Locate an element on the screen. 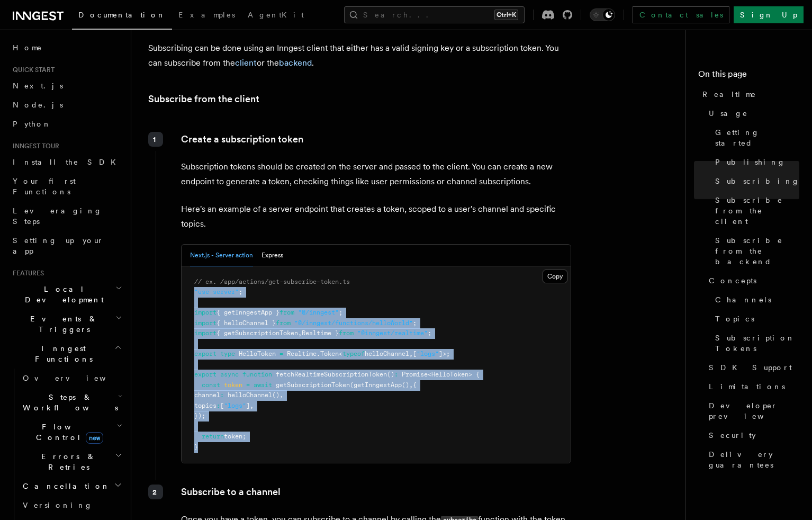 Image resolution: width=812 pixels, height=520 pixels. span: "@/inngest/functions/helloWorld" is located at coordinates (354, 323).